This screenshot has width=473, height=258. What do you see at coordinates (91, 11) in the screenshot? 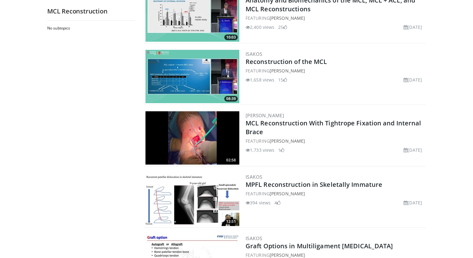
I see `h2: MCL Reconstruction` at bounding box center [91, 11].